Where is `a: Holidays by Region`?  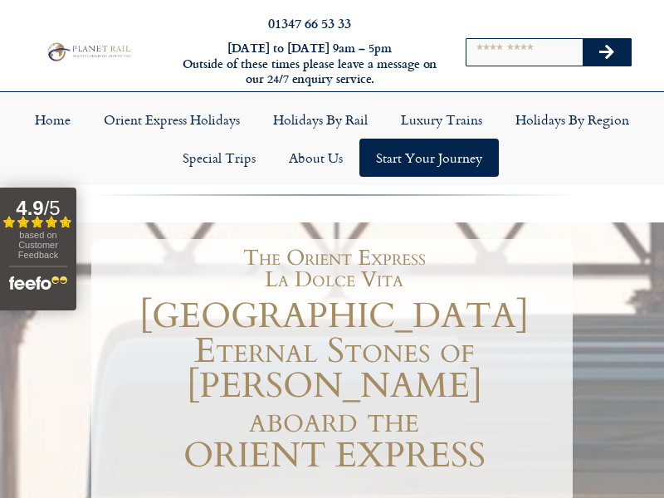
a: Holidays by Region is located at coordinates (572, 120).